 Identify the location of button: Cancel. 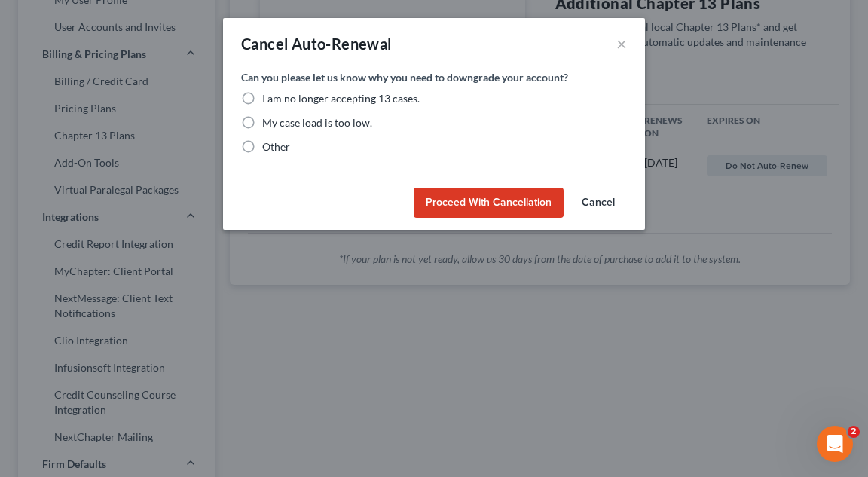
(599, 203).